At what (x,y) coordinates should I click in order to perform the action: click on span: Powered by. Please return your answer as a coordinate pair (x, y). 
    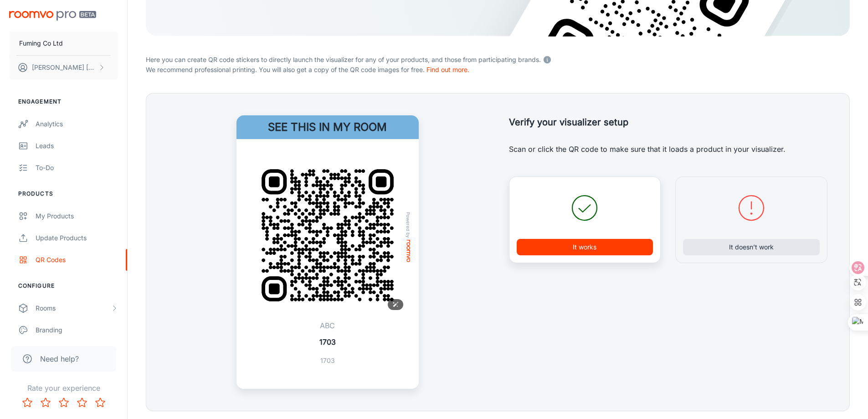
    Looking at the image, I should click on (408, 225).